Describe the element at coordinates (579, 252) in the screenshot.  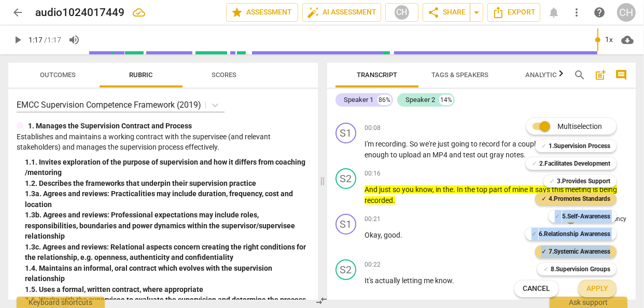
I see `b: 7.Systemic Awareness` at that location.